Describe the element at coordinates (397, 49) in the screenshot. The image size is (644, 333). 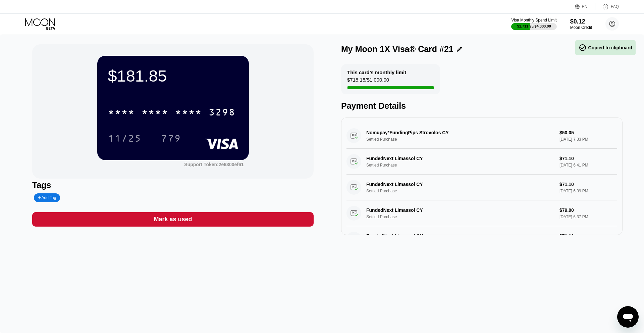
I see `div: My Moon 1X Visa® Card #21` at that location.